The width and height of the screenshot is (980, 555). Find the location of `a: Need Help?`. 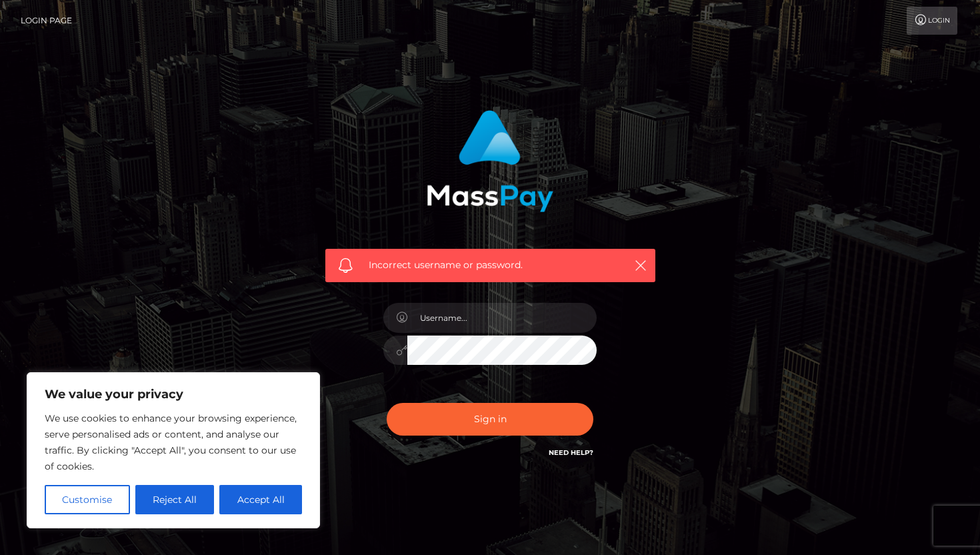

a: Need Help? is located at coordinates (571, 453).